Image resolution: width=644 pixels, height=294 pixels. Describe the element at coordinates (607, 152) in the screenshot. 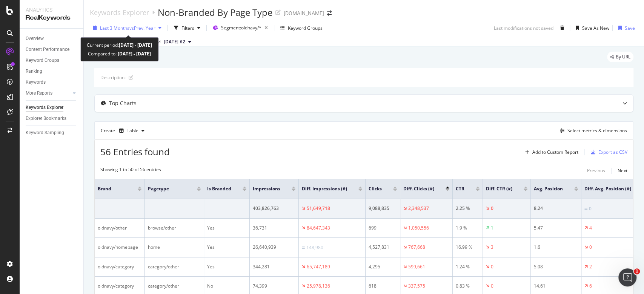

I see `button: Export as CSV` at that location.